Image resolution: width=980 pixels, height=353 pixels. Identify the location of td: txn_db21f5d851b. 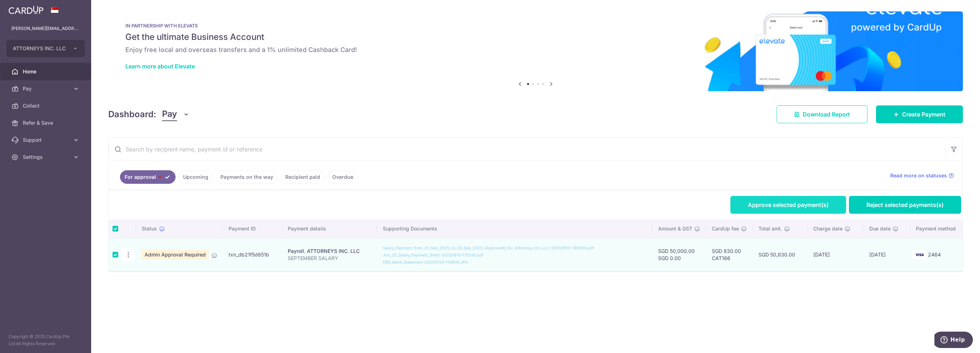
(252, 254).